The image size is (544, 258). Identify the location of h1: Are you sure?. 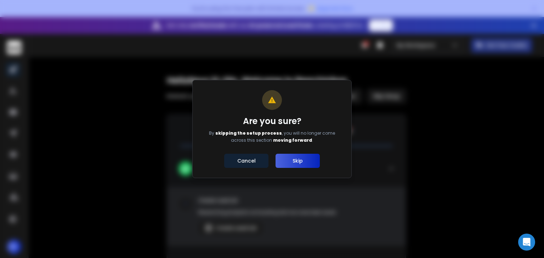
(272, 121).